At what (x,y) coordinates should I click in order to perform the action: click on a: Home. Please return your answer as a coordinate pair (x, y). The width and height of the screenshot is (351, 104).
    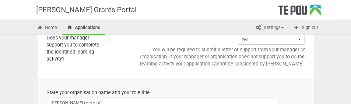
    Looking at the image, I should click on (47, 28).